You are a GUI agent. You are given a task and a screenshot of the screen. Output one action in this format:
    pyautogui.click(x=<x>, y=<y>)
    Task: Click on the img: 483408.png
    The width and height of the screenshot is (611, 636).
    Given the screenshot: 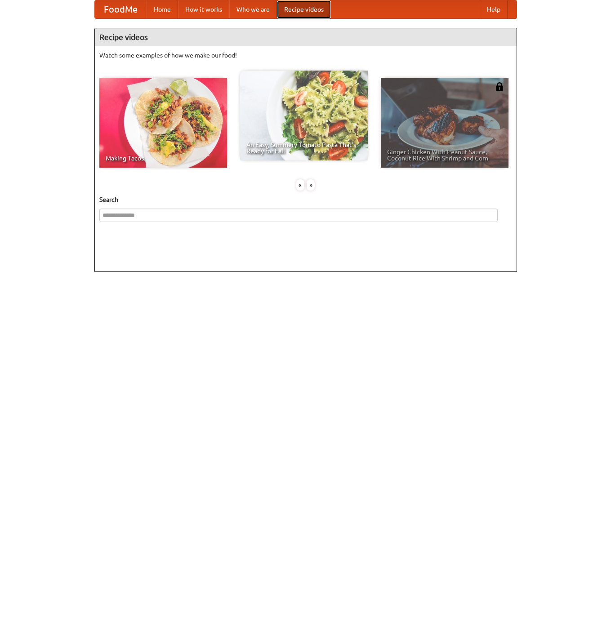 What is the action you would take?
    pyautogui.click(x=500, y=87)
    